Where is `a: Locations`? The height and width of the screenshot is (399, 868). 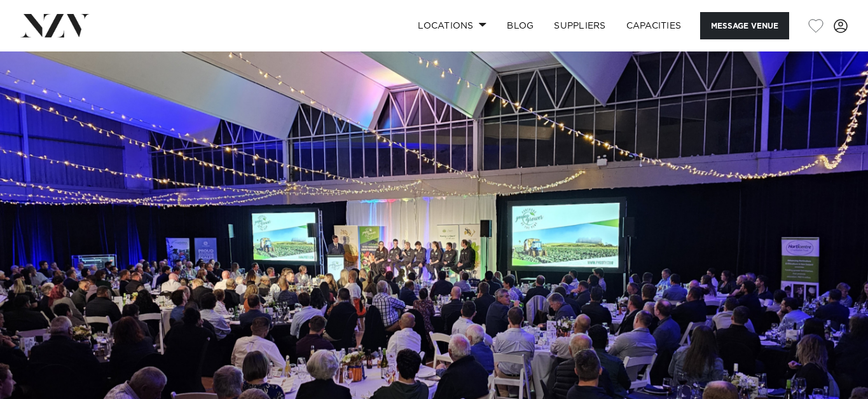
a: Locations is located at coordinates (452, 25).